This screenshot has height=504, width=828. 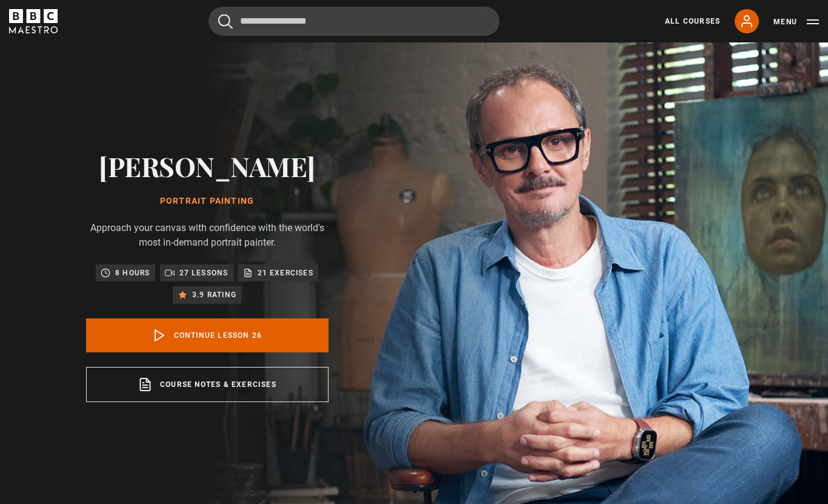 I want to click on p: 21 exercises, so click(x=286, y=273).